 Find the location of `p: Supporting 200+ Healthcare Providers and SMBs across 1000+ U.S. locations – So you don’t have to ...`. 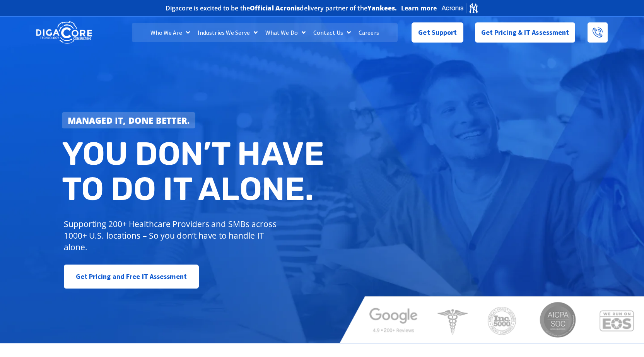

p: Supporting 200+ Healthcare Providers and SMBs across 1000+ U.S. locations – So you don’t have to ... is located at coordinates (172, 235).